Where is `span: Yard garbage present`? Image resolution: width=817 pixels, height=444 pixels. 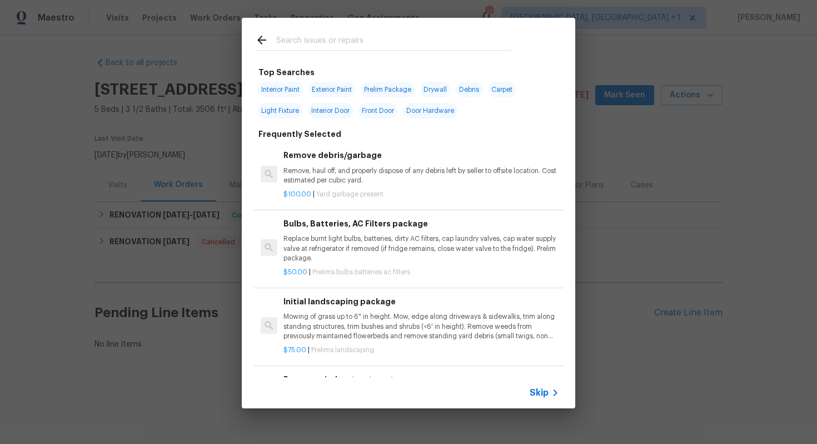
span: Yard garbage present is located at coordinates (350, 194).